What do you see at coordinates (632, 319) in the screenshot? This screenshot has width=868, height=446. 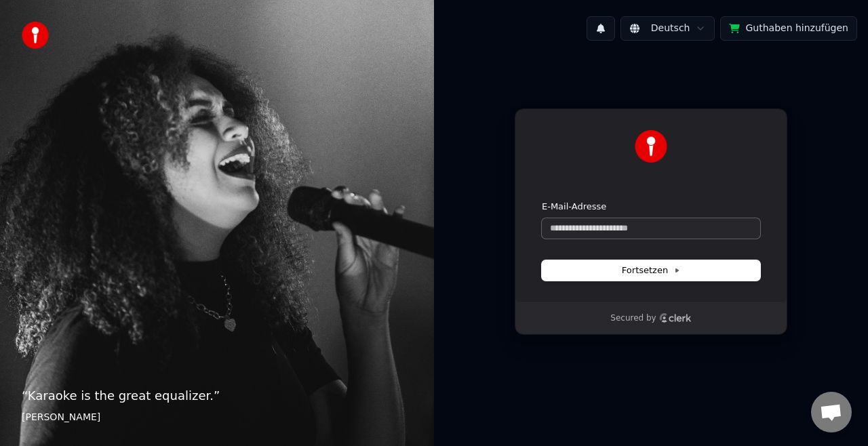 I see `p: Secured by` at bounding box center [632, 319].